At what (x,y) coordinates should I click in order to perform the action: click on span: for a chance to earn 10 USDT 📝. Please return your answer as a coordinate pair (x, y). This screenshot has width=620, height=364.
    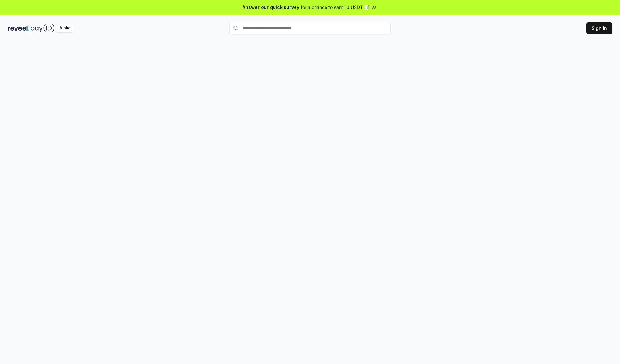
    Looking at the image, I should click on (335, 7).